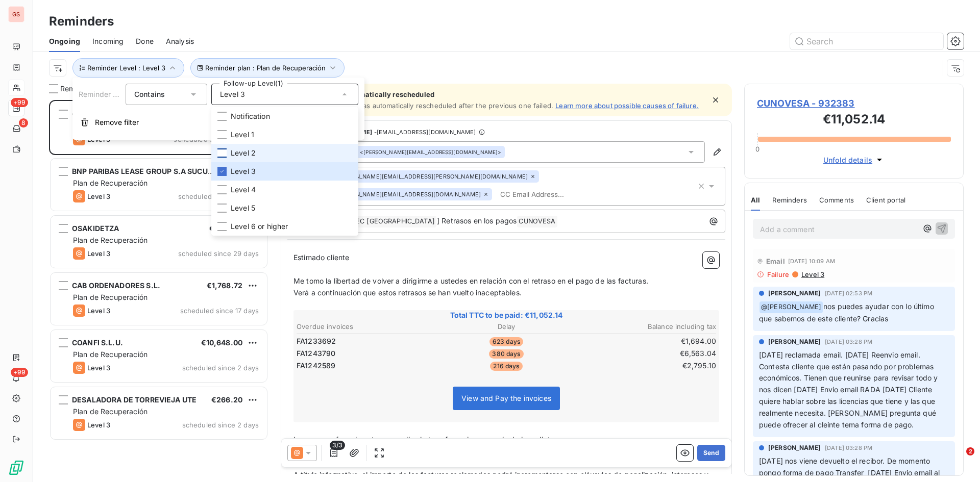  What do you see at coordinates (126, 68) in the screenshot?
I see `span: Reminder Level : Level 3` at bounding box center [126, 68].